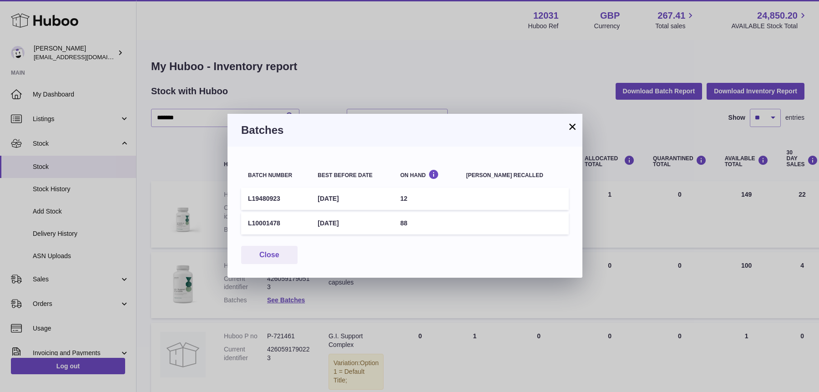 This screenshot has width=819, height=392. I want to click on td: 88, so click(426, 223).